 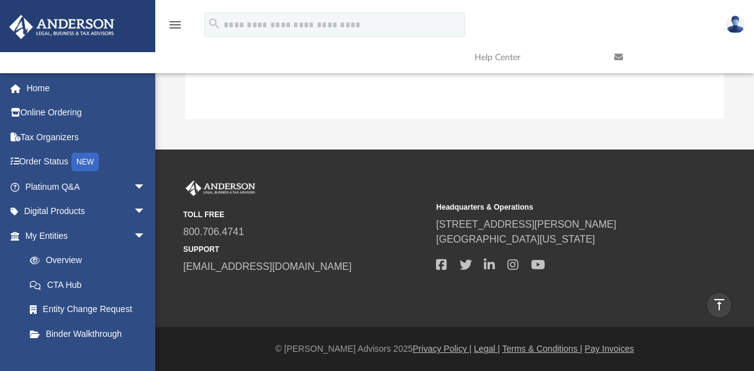 What do you see at coordinates (86, 212) in the screenshot?
I see `a: Digital Productsarrow_drop_down` at bounding box center [86, 212].